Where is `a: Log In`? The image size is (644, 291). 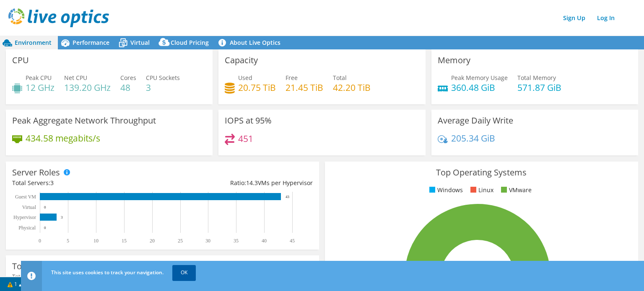 a: Log In is located at coordinates (606, 18).